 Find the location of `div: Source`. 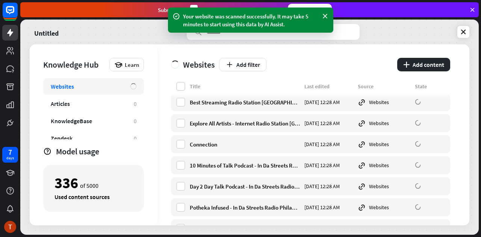

div: Source is located at coordinates (384, 87).